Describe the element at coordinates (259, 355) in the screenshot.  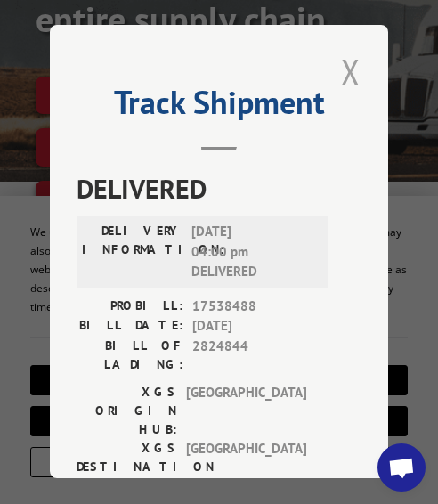
I see `span: 2824844` at that location.